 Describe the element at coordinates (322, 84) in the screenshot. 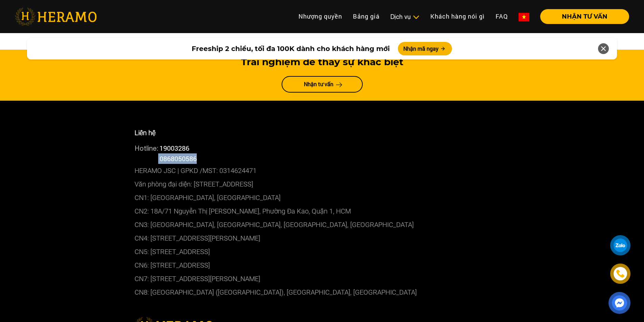

I see `a: Nhận tư vấn` at that location.